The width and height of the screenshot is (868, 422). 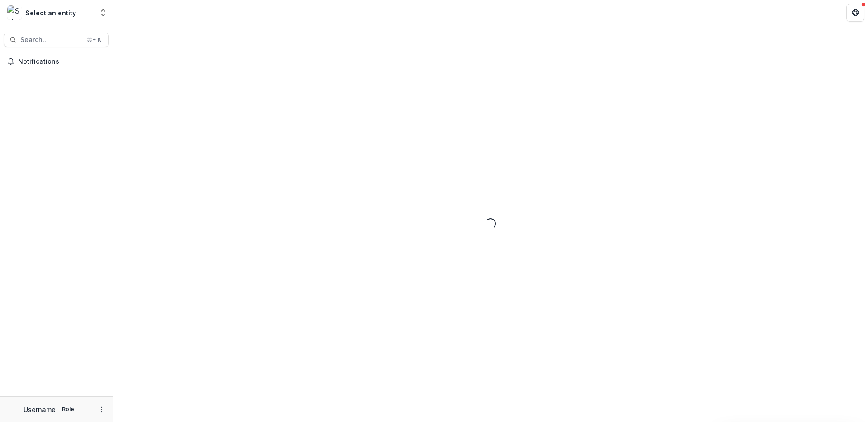 I want to click on img: Select an entity, so click(x=14, y=13).